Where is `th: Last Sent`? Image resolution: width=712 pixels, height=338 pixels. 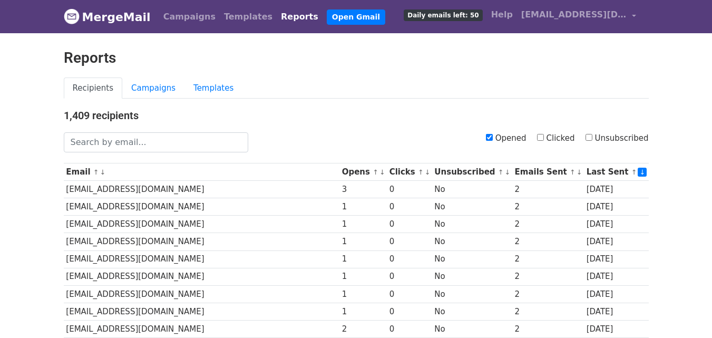
th: Last Sent is located at coordinates (616, 172).